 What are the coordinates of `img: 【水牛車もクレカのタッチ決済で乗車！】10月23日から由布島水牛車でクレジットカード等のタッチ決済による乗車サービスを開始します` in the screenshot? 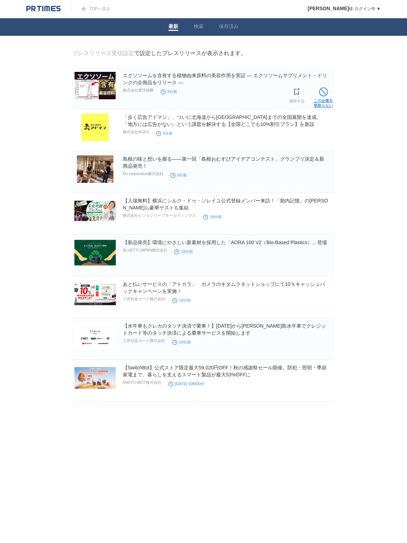 It's located at (95, 336).